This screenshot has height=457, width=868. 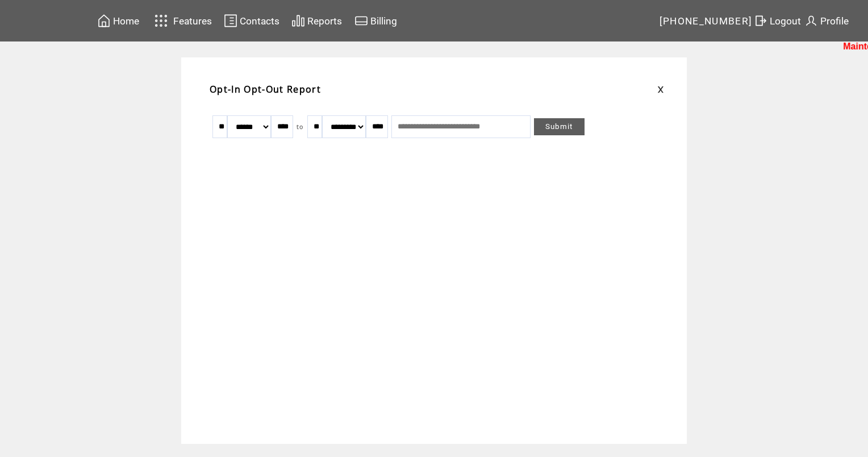 What do you see at coordinates (559, 127) in the screenshot?
I see `a: Submit` at bounding box center [559, 127].